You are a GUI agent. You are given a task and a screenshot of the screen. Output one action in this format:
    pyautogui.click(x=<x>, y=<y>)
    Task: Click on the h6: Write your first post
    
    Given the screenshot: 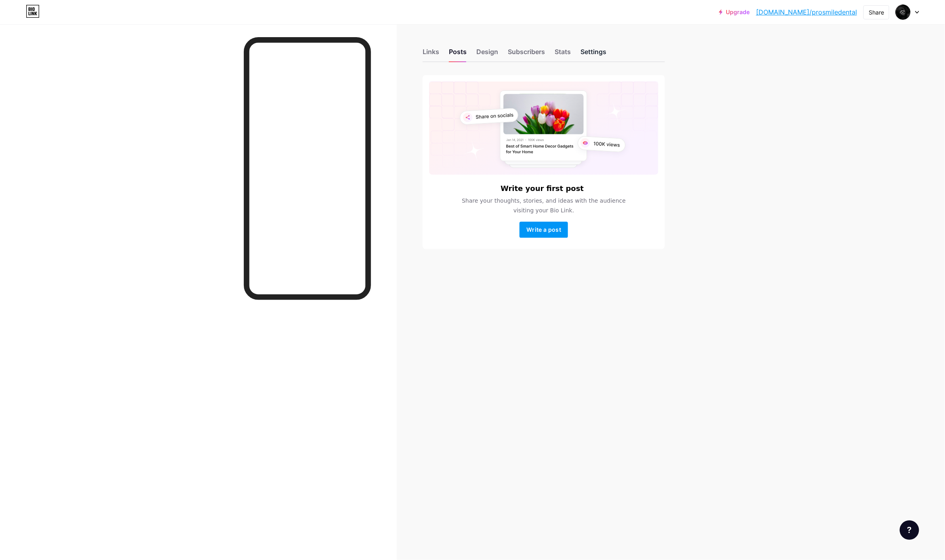 What is the action you would take?
    pyautogui.click(x=543, y=188)
    